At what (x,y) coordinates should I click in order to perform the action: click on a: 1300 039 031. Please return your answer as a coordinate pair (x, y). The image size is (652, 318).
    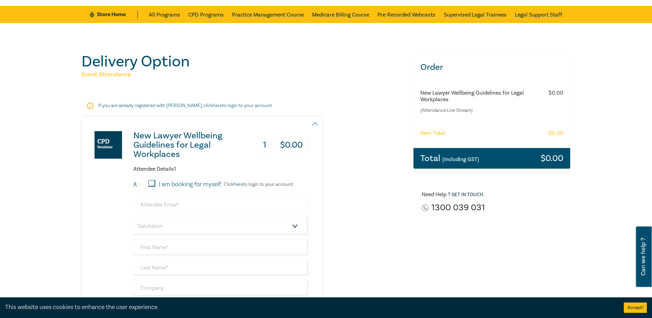
    Looking at the image, I should click on (458, 207).